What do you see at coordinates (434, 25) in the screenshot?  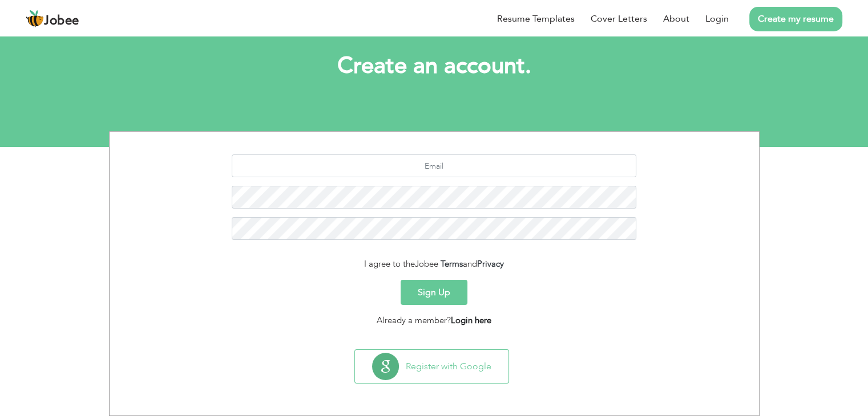 I see `h2: Let's do this!` at bounding box center [434, 25].